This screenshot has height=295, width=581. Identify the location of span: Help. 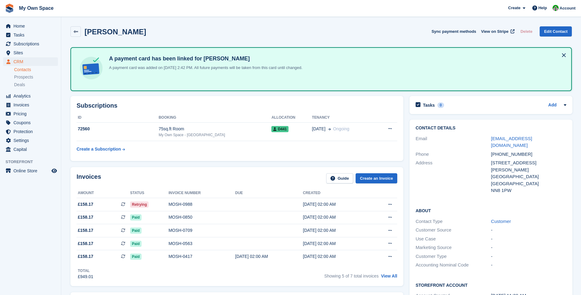
(543, 8).